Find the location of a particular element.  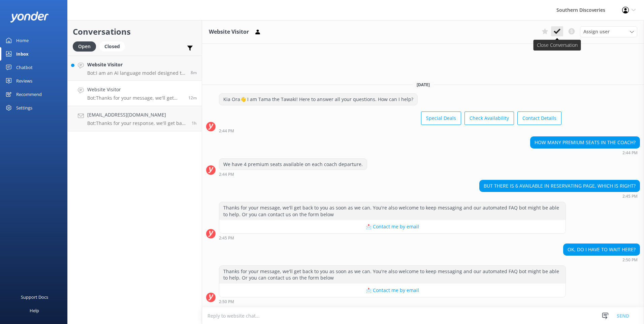

h3: Website Visitor is located at coordinates (228, 32).